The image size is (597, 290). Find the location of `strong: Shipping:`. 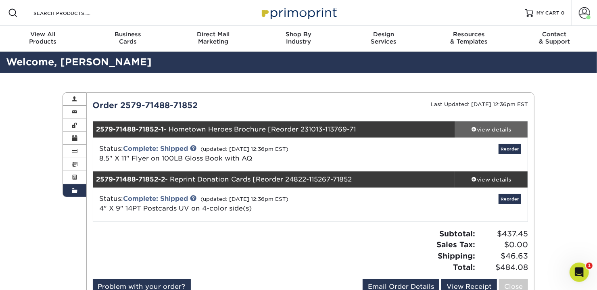

strong: Shipping: is located at coordinates (456, 256).